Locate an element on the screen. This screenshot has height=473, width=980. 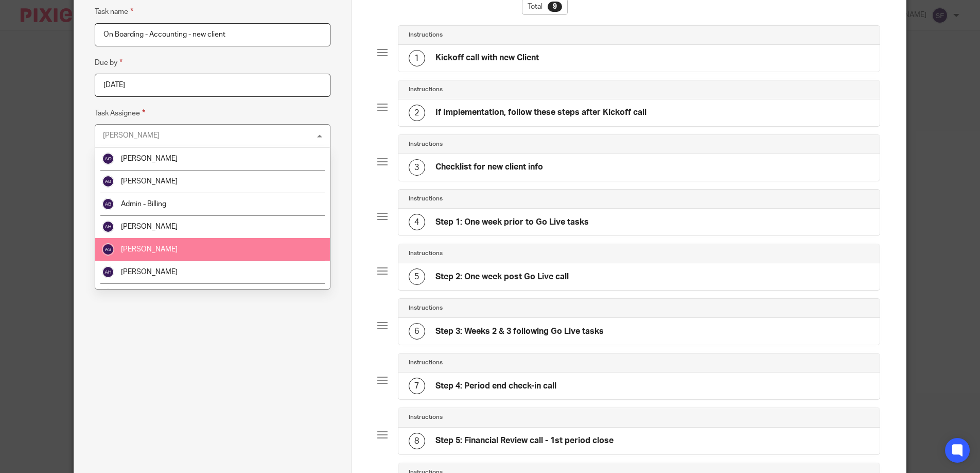
h4: Checklist for new client info is located at coordinates (489, 167).